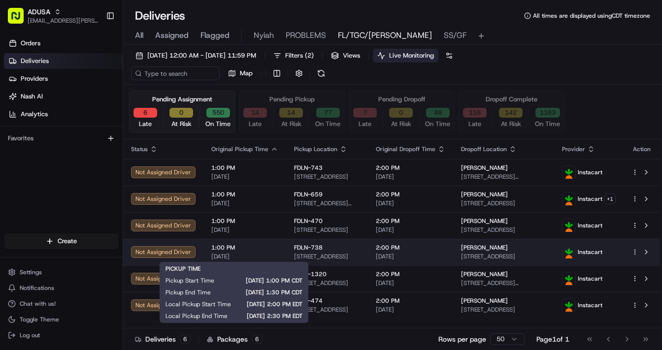 This screenshot has height=350, width=662. Describe the element at coordinates (63, 96) in the screenshot. I see `a: Nash AI` at that location.